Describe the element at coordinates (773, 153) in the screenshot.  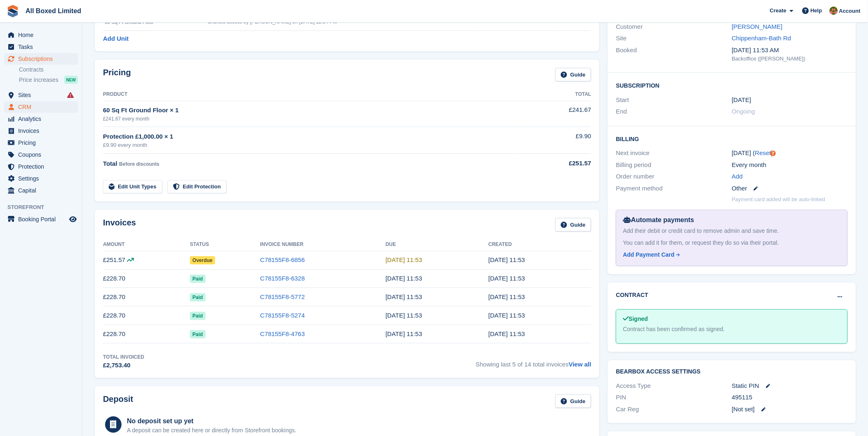
I see `div: Tooltip anchor` at that location.